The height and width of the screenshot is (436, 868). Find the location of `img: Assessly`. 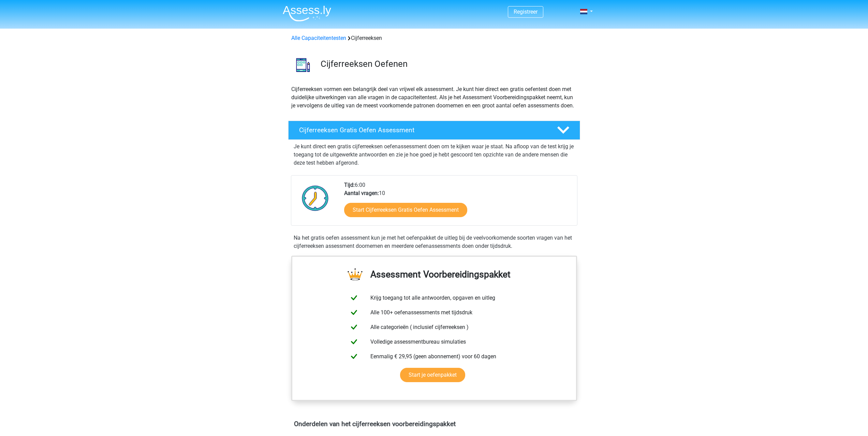

img: Assessly is located at coordinates (307, 13).